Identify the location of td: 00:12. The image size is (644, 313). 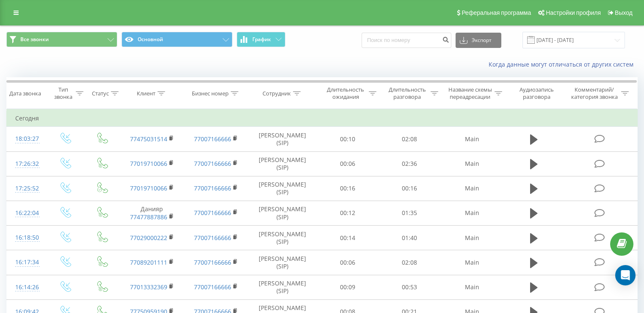
(347, 213).